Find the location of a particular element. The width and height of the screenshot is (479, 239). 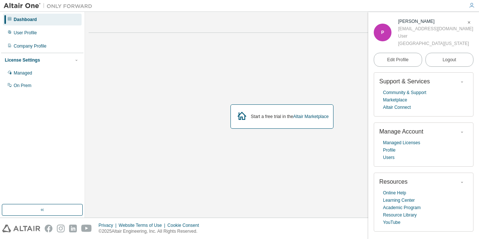

a: Community & Support is located at coordinates (405, 93).